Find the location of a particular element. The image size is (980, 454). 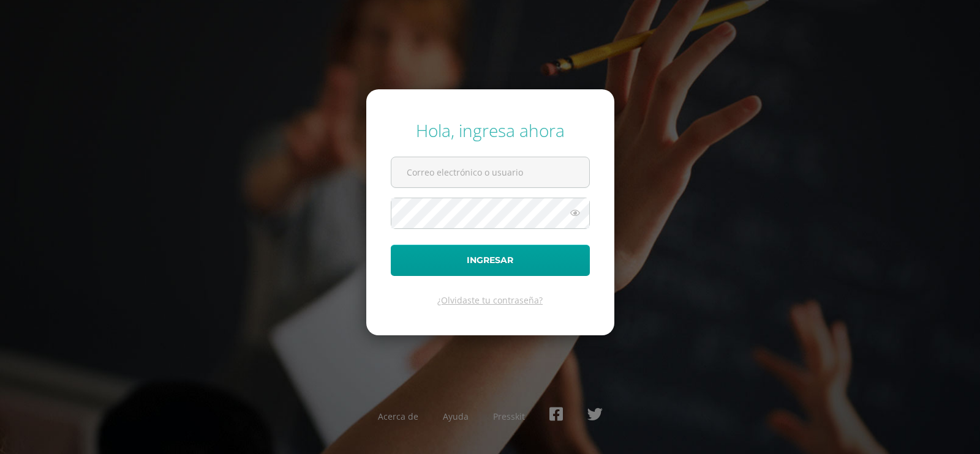

div: Hola, ingresa ahora is located at coordinates (490, 130).